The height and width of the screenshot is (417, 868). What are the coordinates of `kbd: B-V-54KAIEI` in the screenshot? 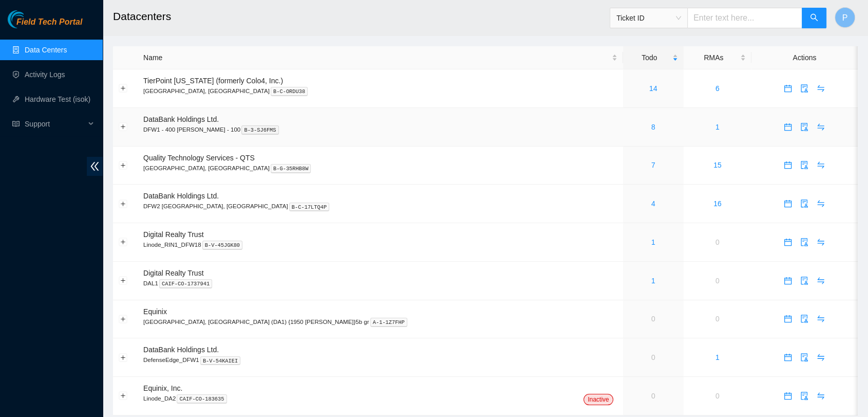 It's located at (220, 361).